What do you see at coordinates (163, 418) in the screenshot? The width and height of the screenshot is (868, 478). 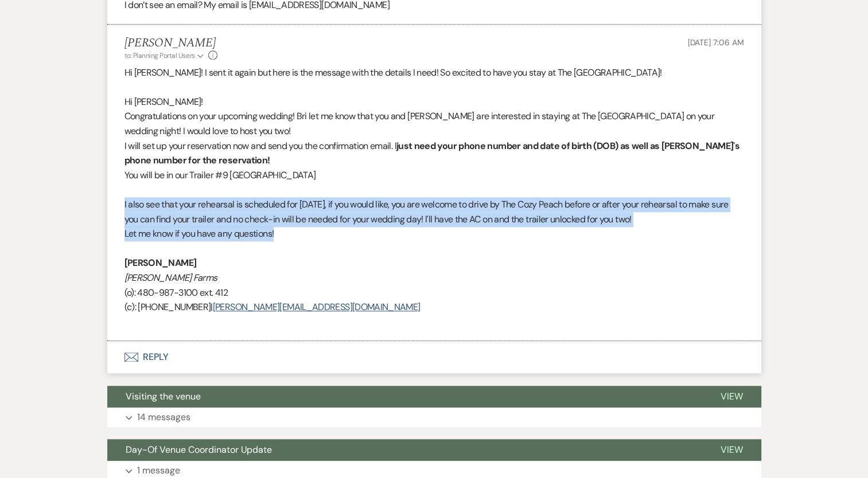 I see `p: 14 messages` at bounding box center [163, 418].